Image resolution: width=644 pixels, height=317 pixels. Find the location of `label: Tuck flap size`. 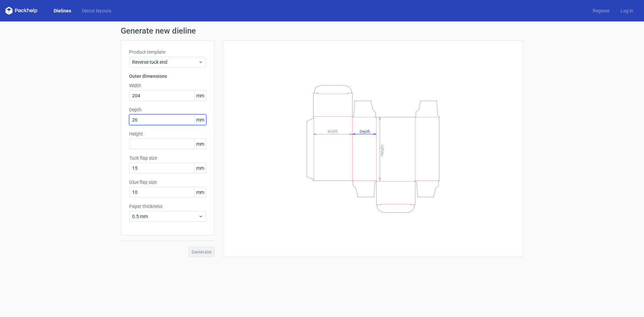

label: Tuck flap size is located at coordinates (168, 158).